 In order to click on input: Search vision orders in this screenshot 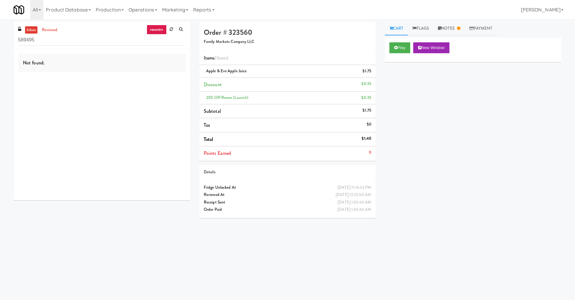, I will do `click(102, 40)`.